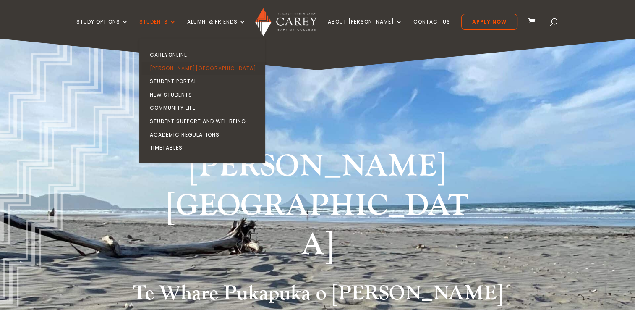  I want to click on a: Academic Regulations, so click(205, 135).